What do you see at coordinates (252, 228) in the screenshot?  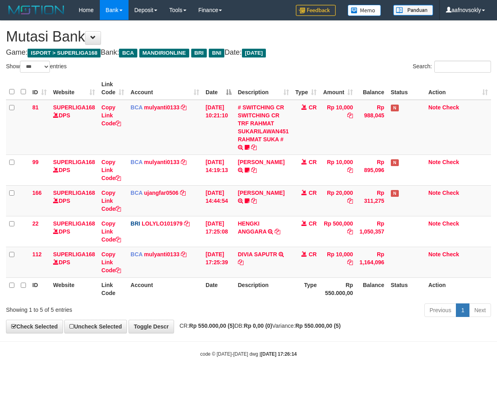 I see `a: HENGKI ANGGARA` at bounding box center [252, 228].